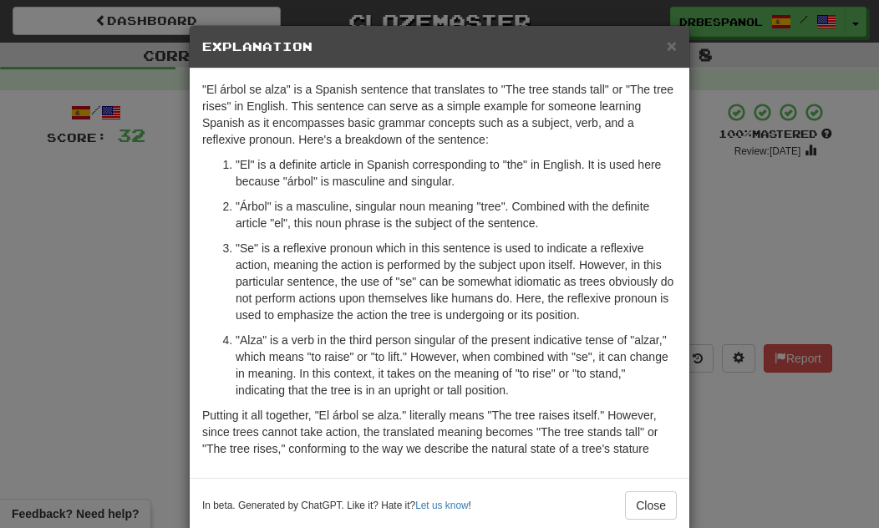  I want to click on h5: Explanation, so click(439, 47).